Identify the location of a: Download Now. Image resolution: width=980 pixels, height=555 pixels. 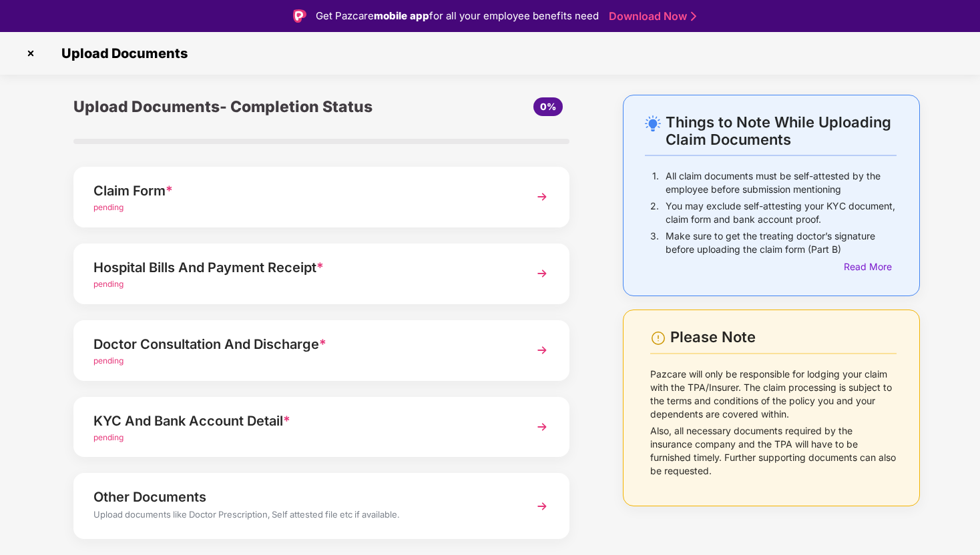
(650, 16).